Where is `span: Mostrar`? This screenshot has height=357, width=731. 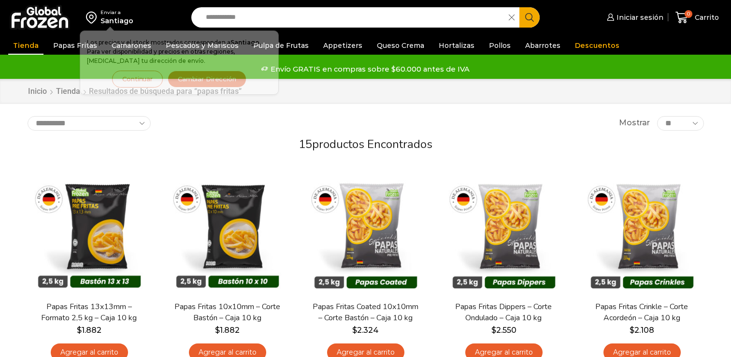 span: Mostrar is located at coordinates (635, 123).